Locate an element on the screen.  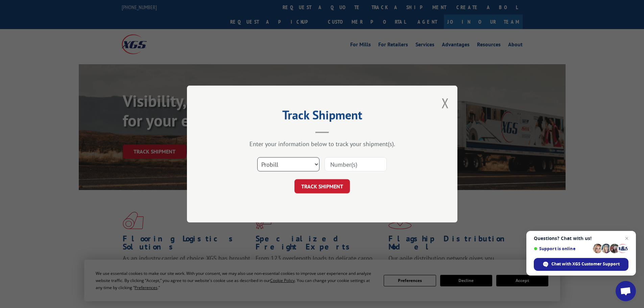
button: Close modal is located at coordinates (446, 103).